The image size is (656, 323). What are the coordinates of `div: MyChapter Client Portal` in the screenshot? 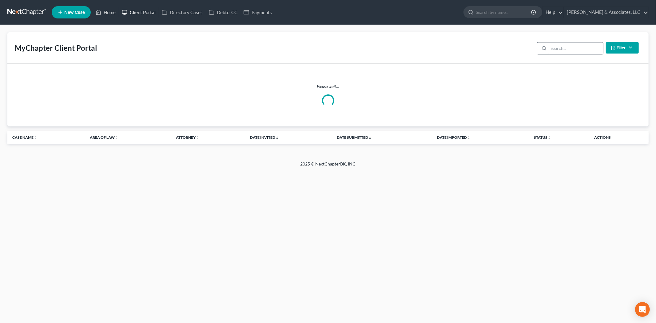 It's located at (56, 48).